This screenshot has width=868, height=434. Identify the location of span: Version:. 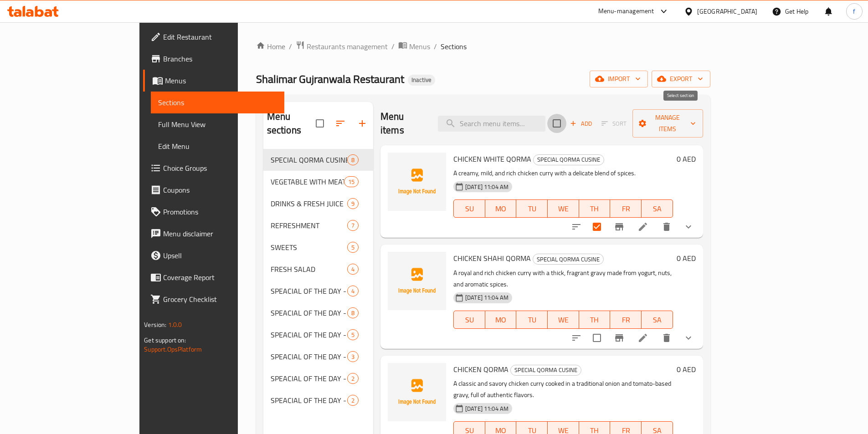
(154, 324).